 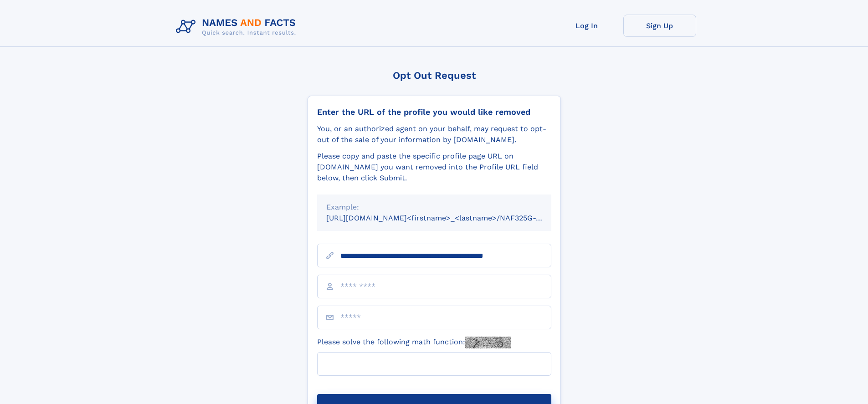 What do you see at coordinates (434, 207) in the screenshot?
I see `div: Example:` at bounding box center [434, 207].